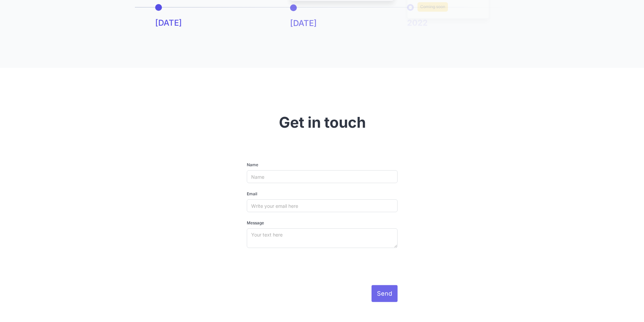  I want to click on input: Name, so click(322, 176).